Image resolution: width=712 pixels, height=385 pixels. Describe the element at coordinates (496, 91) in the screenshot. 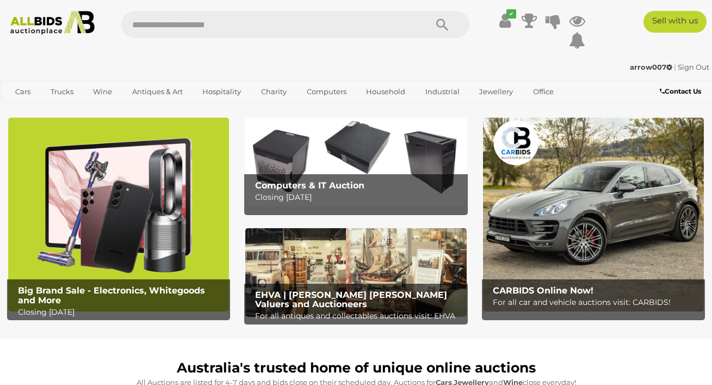

I see `a: Jewellery` at that location.